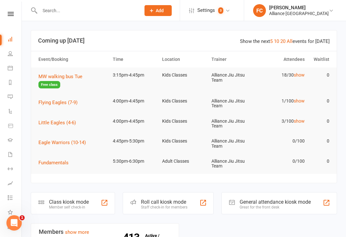  I want to click on a: Dashboard, so click(15, 40).